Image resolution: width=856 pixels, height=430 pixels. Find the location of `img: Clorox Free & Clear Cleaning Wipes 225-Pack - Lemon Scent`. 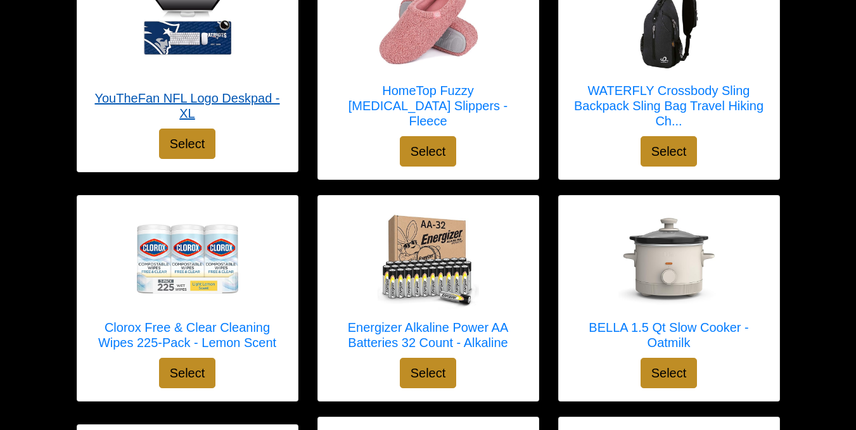

img: Clorox Free & Clear Cleaning Wipes 225-Pack - Lemon Scent is located at coordinates (188, 259).